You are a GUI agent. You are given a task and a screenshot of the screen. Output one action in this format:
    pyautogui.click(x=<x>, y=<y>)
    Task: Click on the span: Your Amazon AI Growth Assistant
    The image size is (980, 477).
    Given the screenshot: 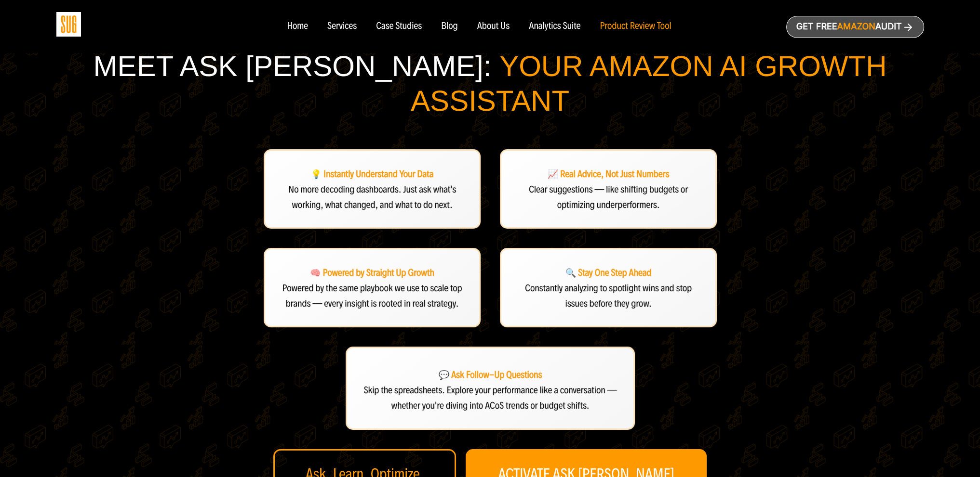 What is the action you would take?
    pyautogui.click(x=648, y=83)
    